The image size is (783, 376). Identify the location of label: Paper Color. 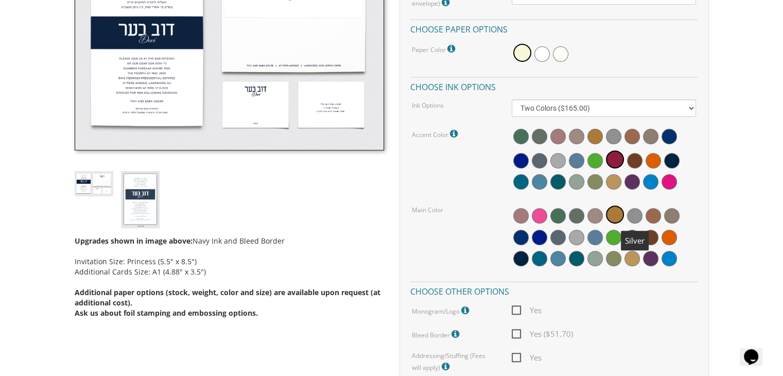
(435, 49).